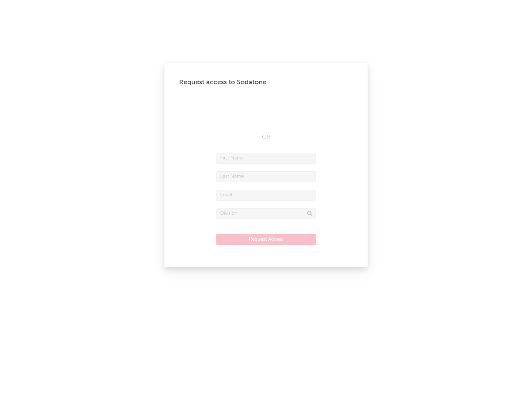 This screenshot has height=406, width=532. I want to click on div: OR, so click(266, 137).